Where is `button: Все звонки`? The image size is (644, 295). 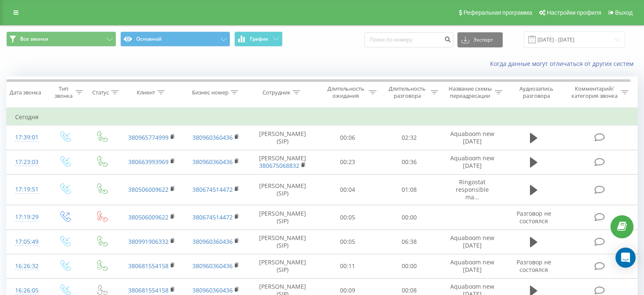
button: Все звонки is located at coordinates (61, 39).